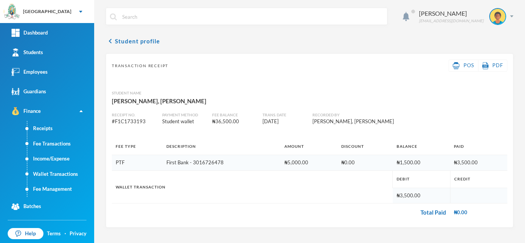 Image resolution: width=525 pixels, height=243 pixels. I want to click on div: Guardians, so click(29, 92).